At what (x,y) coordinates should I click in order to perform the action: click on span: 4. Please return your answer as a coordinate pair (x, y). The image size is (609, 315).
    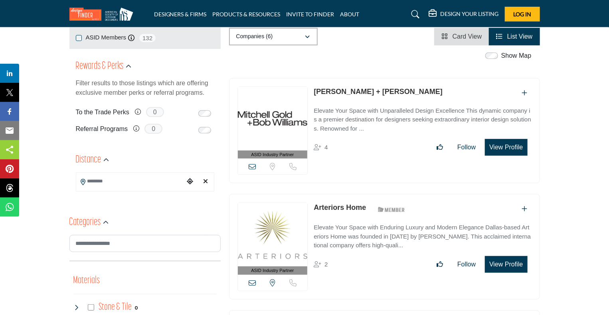
    Looking at the image, I should click on (326, 147).